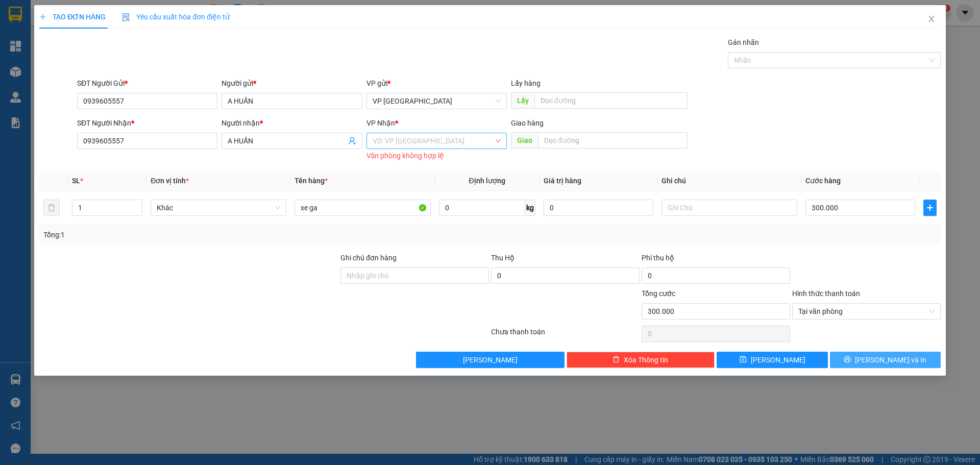  What do you see at coordinates (147, 123) in the screenshot?
I see `div: SĐT Người Nhận` at bounding box center [147, 123].